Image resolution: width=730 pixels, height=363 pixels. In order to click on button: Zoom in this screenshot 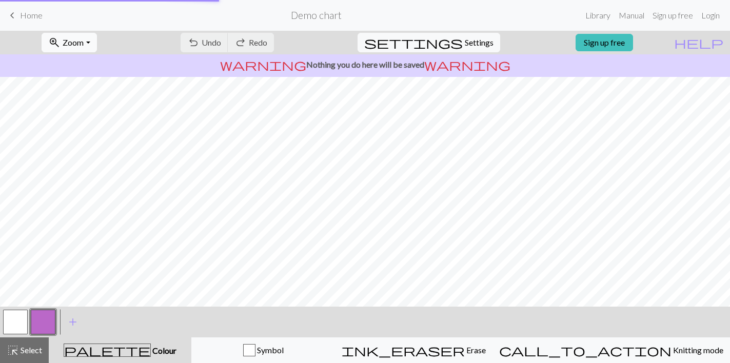, I will do `click(69, 43)`.